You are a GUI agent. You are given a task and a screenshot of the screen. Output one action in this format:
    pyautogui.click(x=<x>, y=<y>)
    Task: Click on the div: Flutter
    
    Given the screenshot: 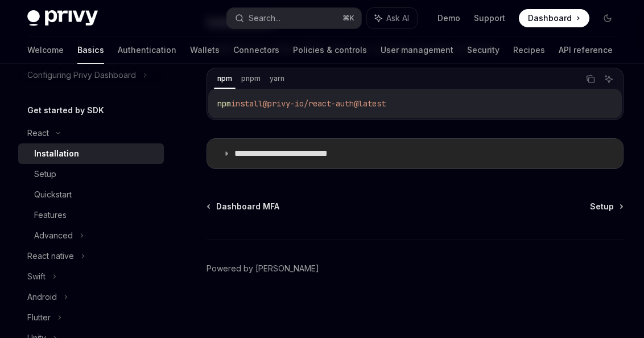 What is the action you would take?
    pyautogui.click(x=38, y=317)
    